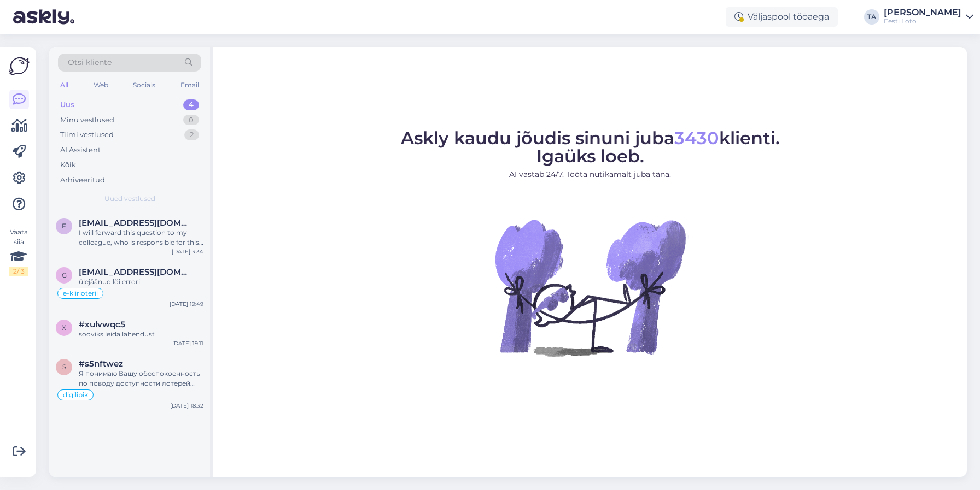  I want to click on span: #xulvwqc5, so click(101, 325).